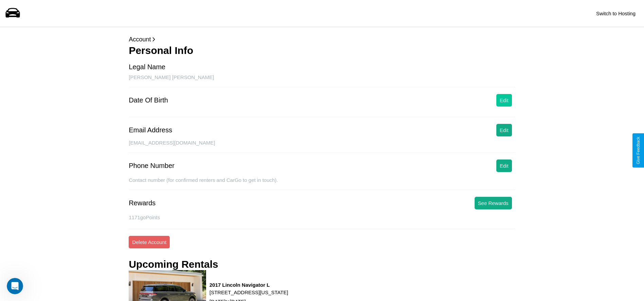 The image size is (644, 301). Describe the element at coordinates (616, 13) in the screenshot. I see `button: Switch to Hosting` at that location.